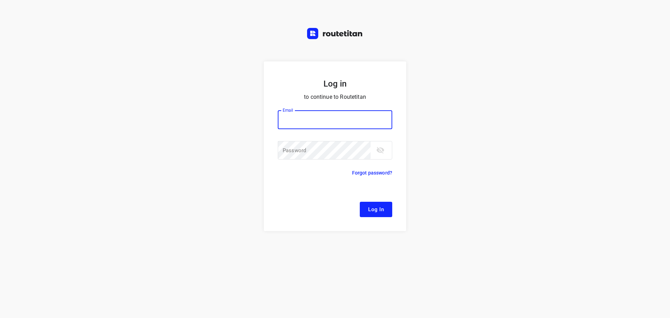  Describe the element at coordinates (335, 84) in the screenshot. I see `h5: Log in` at that location.